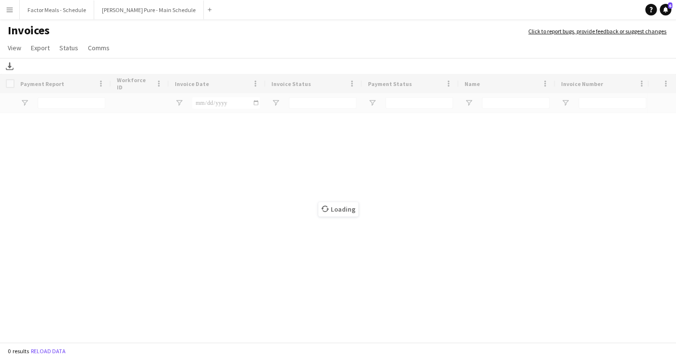 This screenshot has height=359, width=676. What do you see at coordinates (98, 48) in the screenshot?
I see `span: Comms` at bounding box center [98, 48].